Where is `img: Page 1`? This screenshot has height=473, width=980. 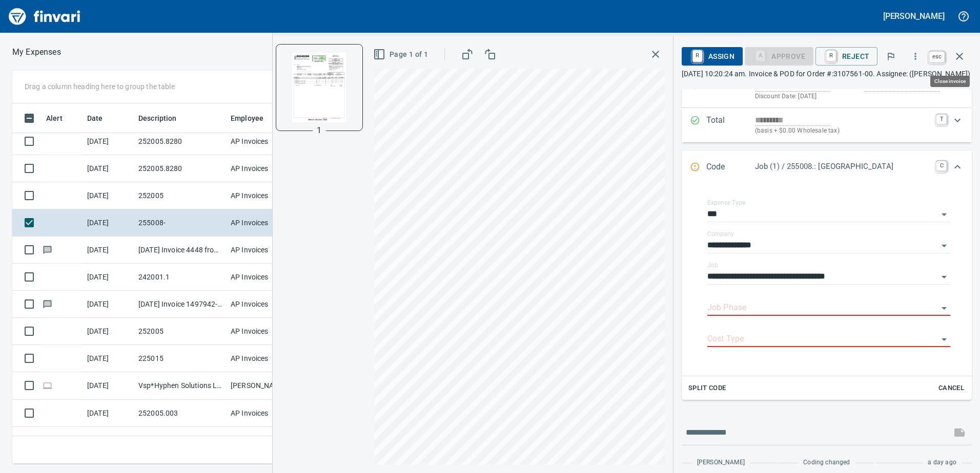
img: Page 1 is located at coordinates (319, 88).